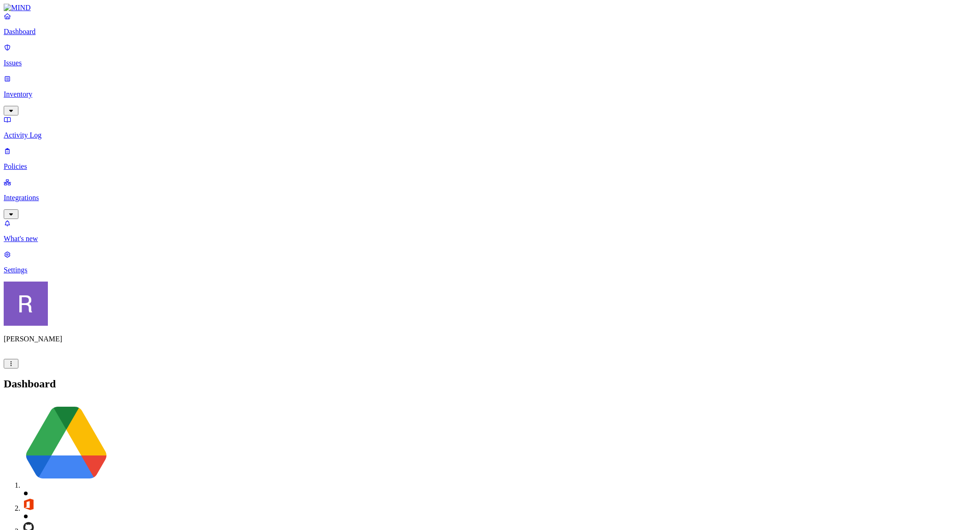  I want to click on a: Activity Log, so click(478, 127).